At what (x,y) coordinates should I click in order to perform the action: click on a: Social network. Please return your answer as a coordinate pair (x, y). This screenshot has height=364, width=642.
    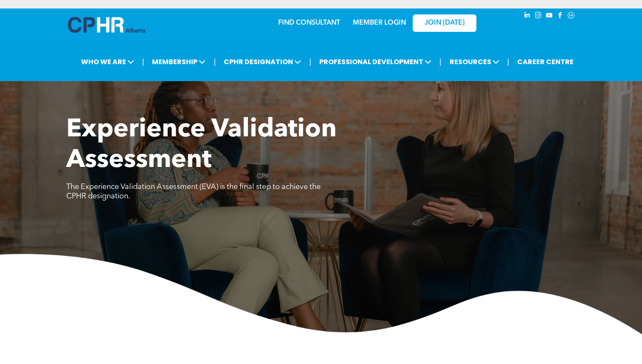
    Looking at the image, I should click on (571, 16).